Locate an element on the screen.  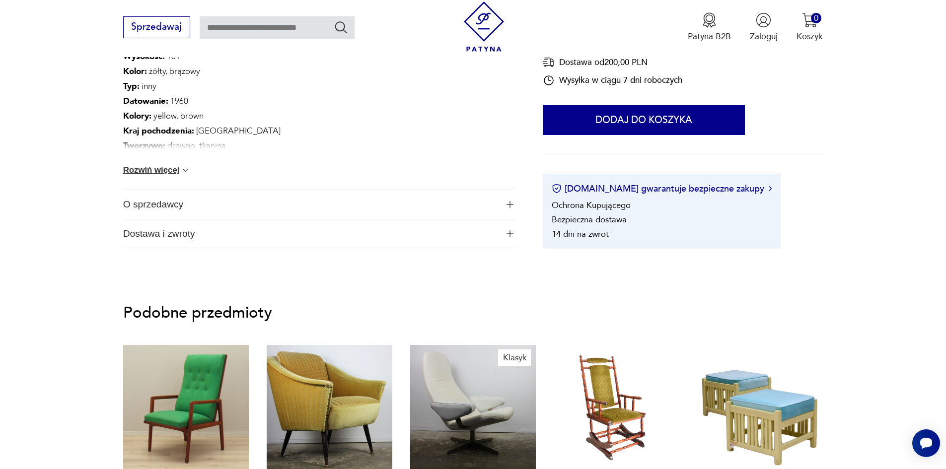
button: Patyna B2B is located at coordinates (709, 27).